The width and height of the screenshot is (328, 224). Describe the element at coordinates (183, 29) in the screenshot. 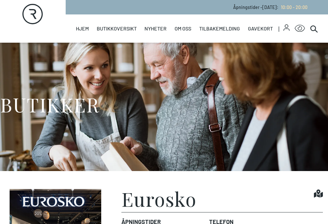

I see `a: Om oss` at that location.